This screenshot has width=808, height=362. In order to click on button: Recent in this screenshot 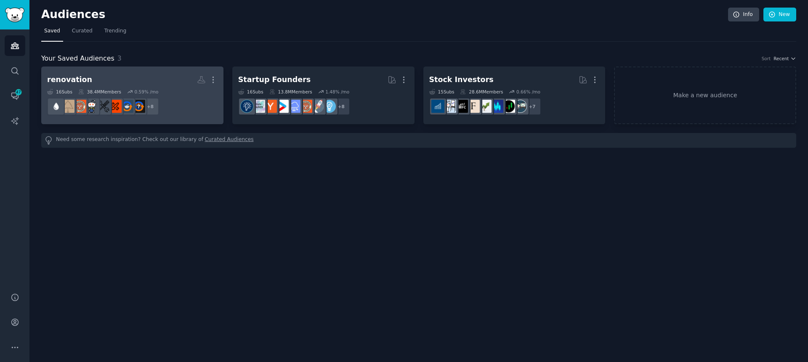, I will do `click(785, 58)`.